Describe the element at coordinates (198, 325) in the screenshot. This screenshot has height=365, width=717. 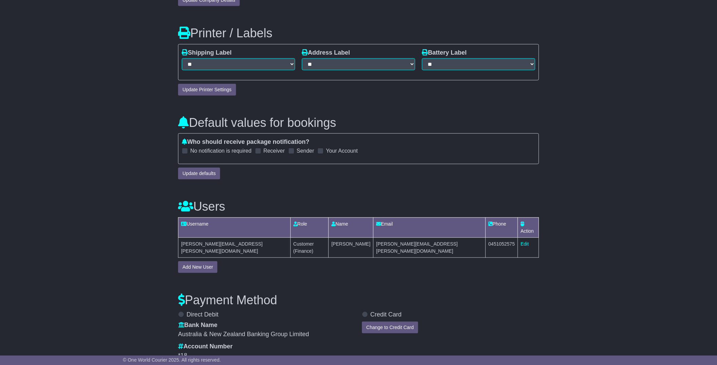
I see `label: Bank Name` at that location.